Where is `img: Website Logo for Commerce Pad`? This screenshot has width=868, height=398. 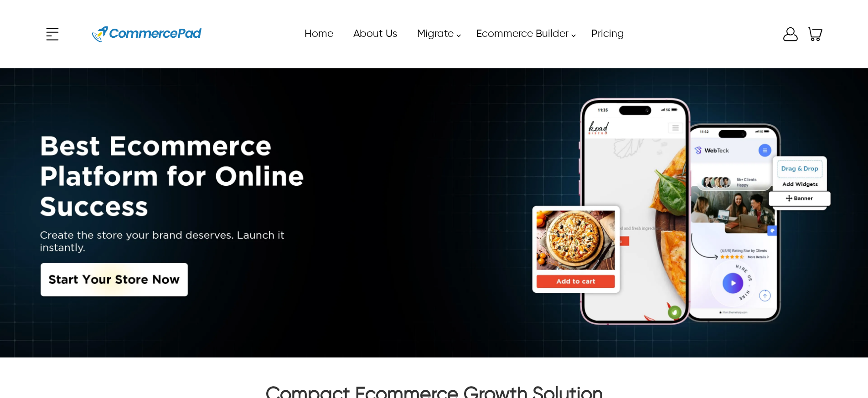 img: Website Logo for Commerce Pad is located at coordinates (147, 34).